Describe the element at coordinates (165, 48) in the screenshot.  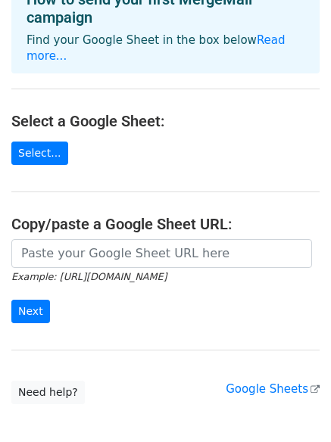
I see `p: Find your Google Sheet in the box below` at that location.